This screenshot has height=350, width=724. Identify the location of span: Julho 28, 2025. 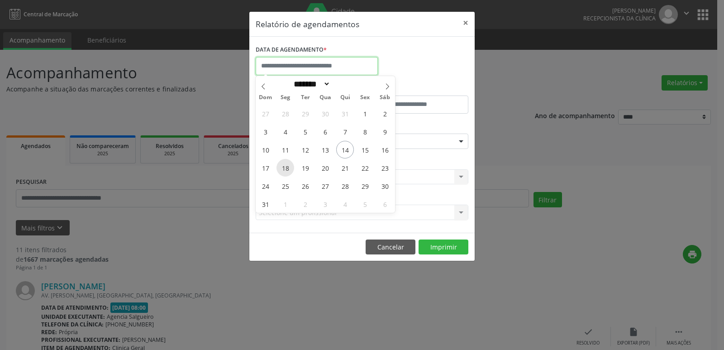
(285, 113).